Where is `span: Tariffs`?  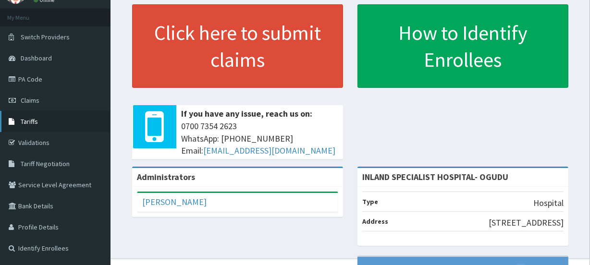 span: Tariffs is located at coordinates (29, 122).